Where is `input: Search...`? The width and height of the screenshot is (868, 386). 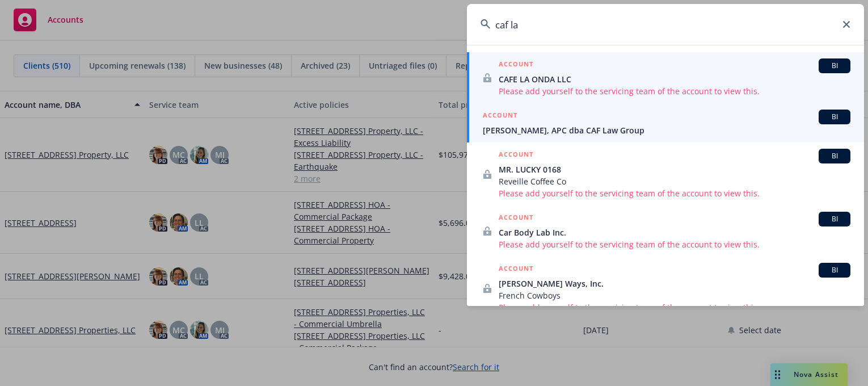 input: Search... is located at coordinates (666, 24).